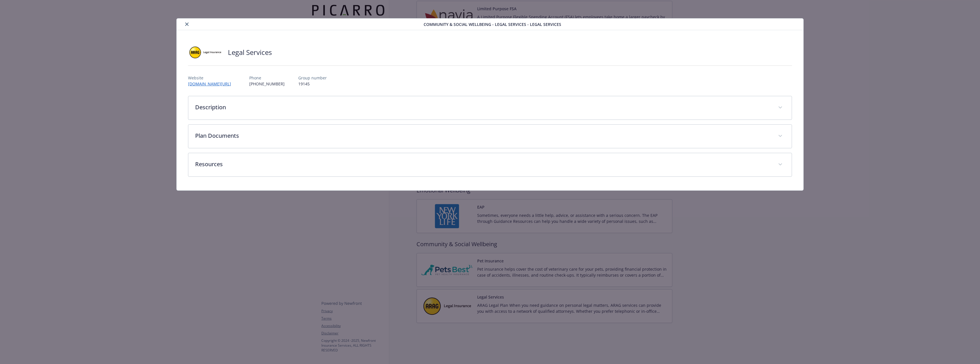 This screenshot has width=980, height=364. I want to click on div: Plan Documents, so click(490, 137).